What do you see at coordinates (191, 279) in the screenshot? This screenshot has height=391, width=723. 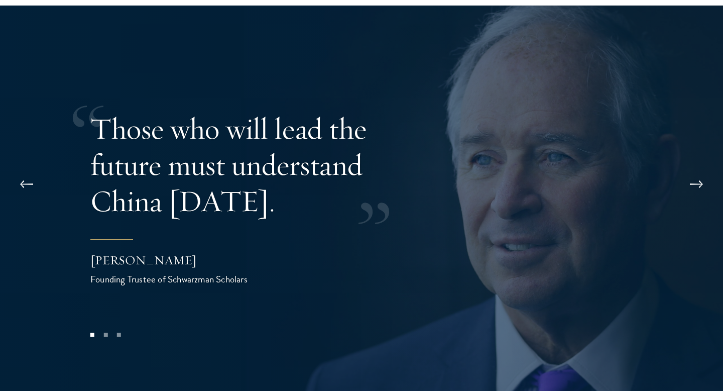 I see `div: Founding Trustee of Schwarzman Scholars` at bounding box center [191, 279].